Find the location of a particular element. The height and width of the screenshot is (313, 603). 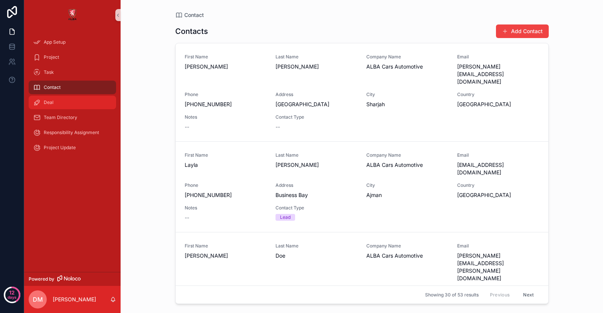

button: Next is located at coordinates (528, 295).